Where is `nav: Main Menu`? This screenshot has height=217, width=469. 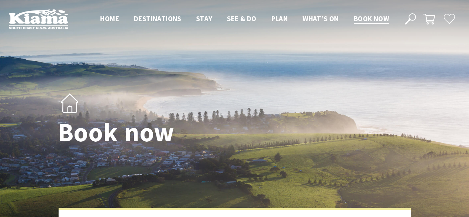
nav: Main Menu is located at coordinates (244, 19).